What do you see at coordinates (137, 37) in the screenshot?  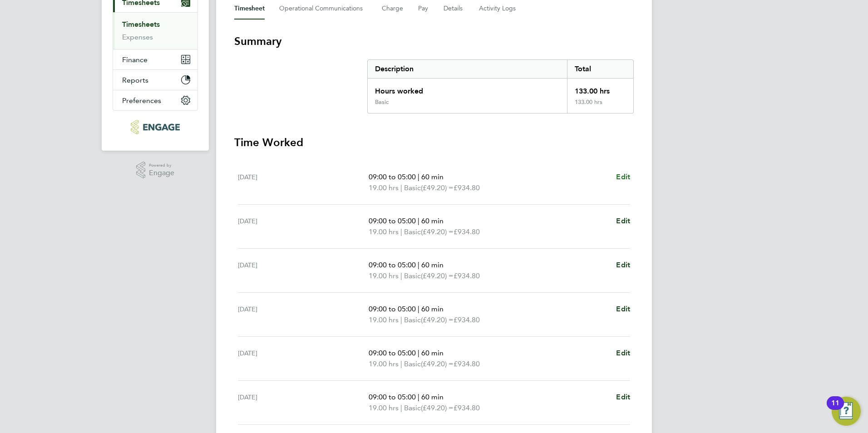 I see `a: Expenses` at bounding box center [137, 37].